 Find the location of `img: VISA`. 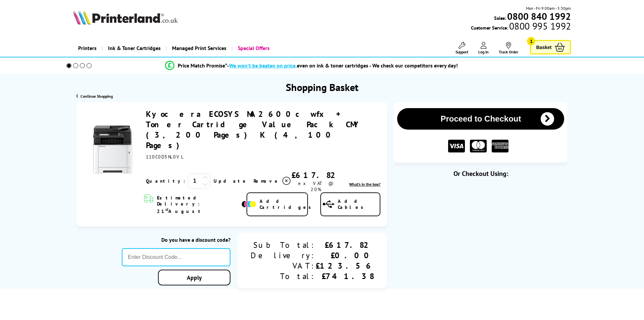

img: VISA is located at coordinates (457, 146).